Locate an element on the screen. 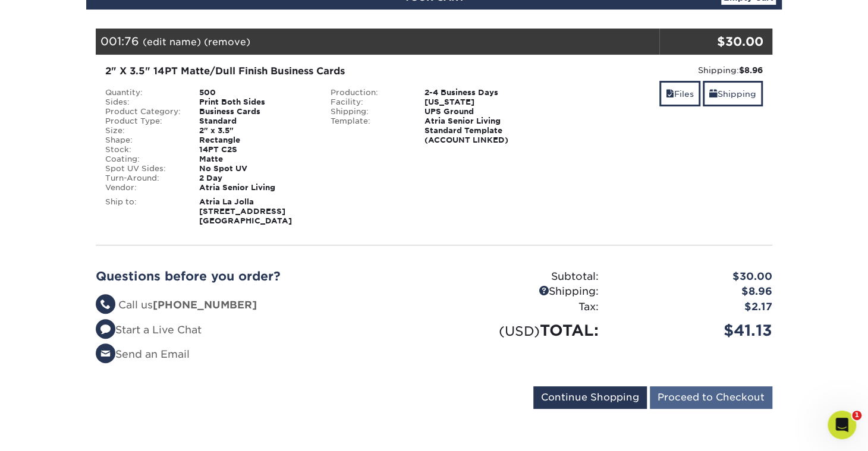  div: 2" x 3.5" is located at coordinates (256, 131).